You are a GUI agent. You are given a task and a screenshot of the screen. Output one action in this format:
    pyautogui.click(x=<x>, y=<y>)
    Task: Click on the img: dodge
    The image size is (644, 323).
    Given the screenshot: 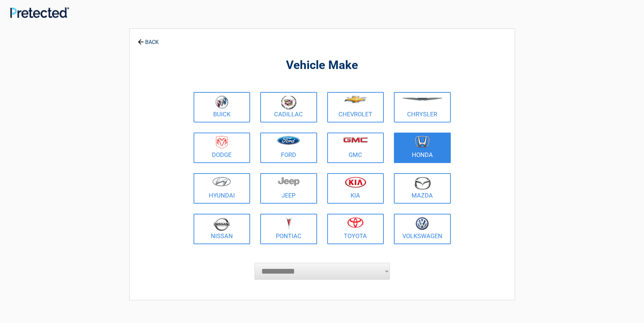 What is the action you would take?
    pyautogui.click(x=222, y=142)
    